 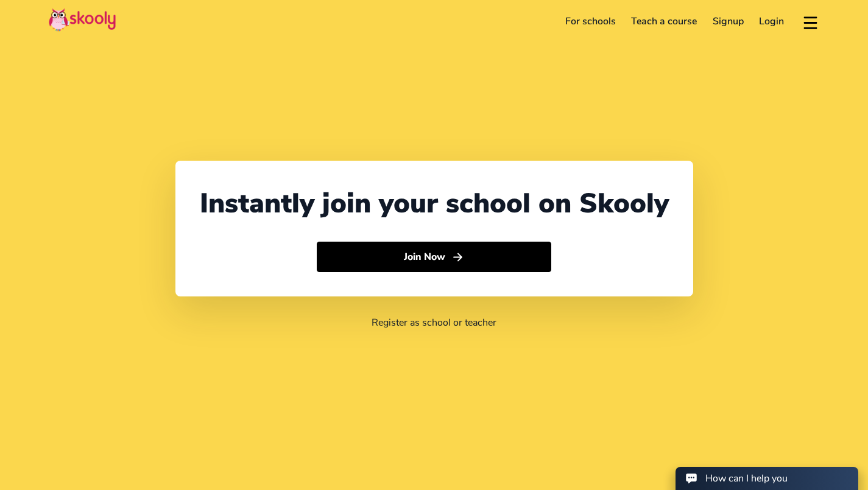 What do you see at coordinates (810, 21) in the screenshot?
I see `button: menu outline` at bounding box center [810, 21].